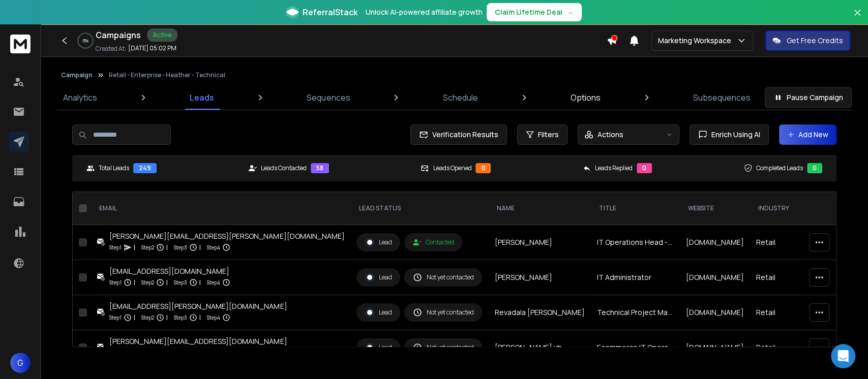 The height and width of the screenshot is (379, 868). I want to click on h1: Campaigns, so click(118, 35).